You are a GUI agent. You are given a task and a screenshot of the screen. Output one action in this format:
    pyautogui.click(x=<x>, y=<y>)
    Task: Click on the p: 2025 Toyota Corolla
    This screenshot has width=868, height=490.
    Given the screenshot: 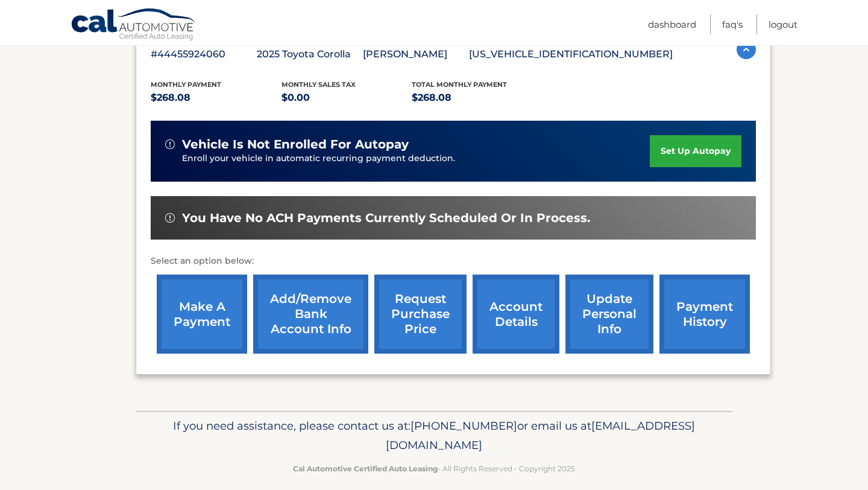 What is the action you would take?
    pyautogui.click(x=310, y=55)
    